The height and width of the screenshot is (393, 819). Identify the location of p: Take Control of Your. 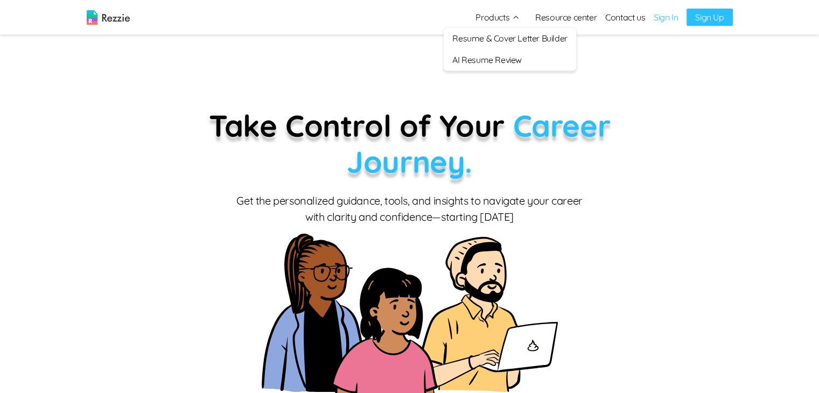
(410, 144).